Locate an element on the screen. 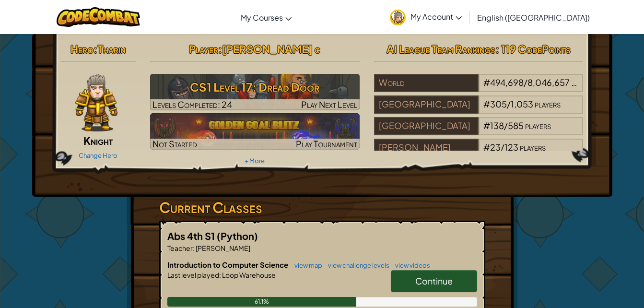  a: CodeCombat logo is located at coordinates (98, 17).